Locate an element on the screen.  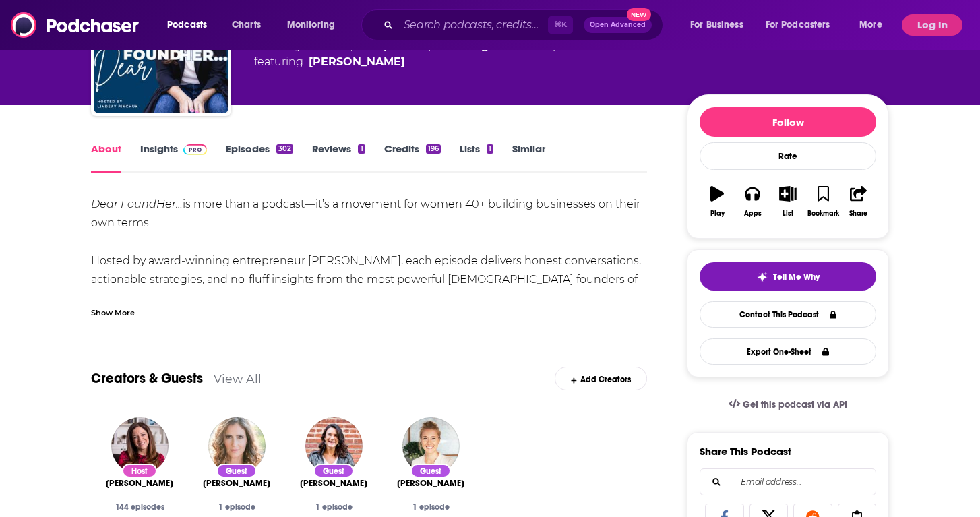
a: Credits196 is located at coordinates (413, 158).